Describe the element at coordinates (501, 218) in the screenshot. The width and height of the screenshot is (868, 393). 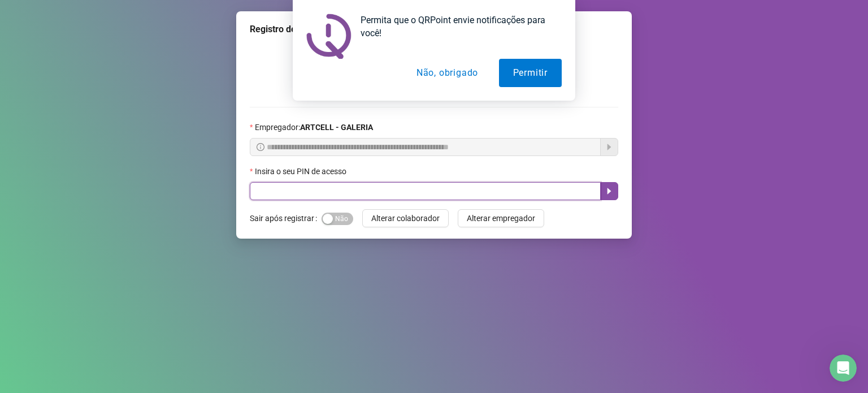
I see `button: Alterar empregador` at that location.